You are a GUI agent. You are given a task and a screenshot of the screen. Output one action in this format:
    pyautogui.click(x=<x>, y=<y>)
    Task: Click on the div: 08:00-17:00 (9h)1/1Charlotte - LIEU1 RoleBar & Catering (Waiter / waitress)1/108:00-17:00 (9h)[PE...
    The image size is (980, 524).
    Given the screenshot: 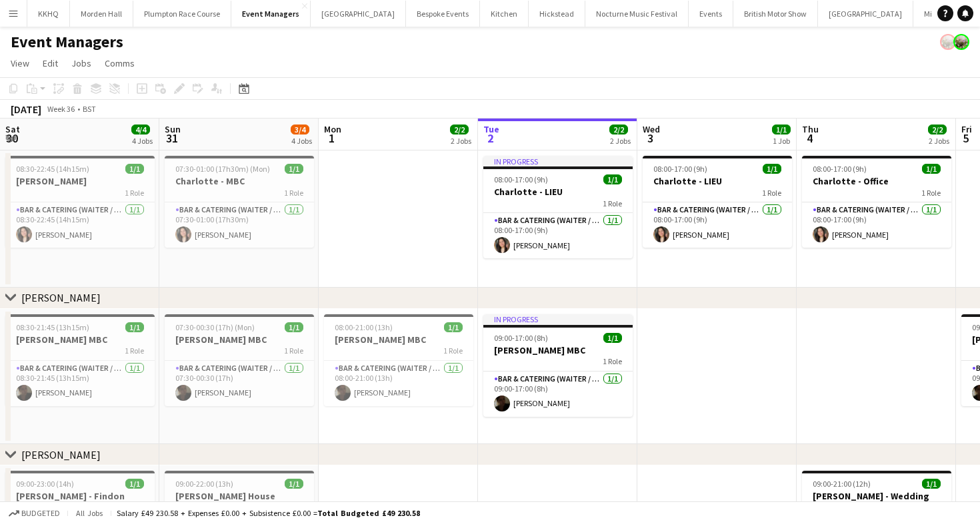 What is the action you would take?
    pyautogui.click(x=717, y=202)
    